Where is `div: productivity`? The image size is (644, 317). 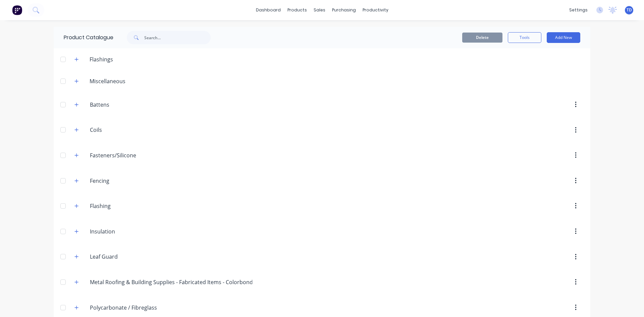
div: productivity is located at coordinates (375, 10).